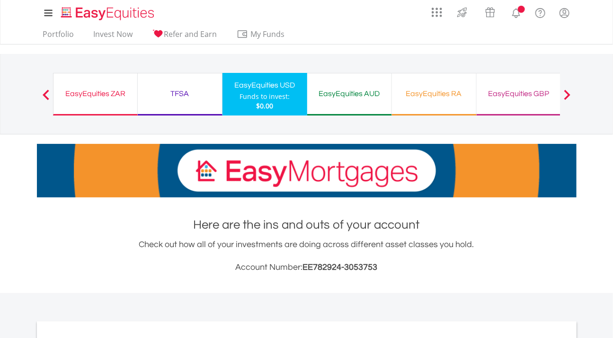  Describe the element at coordinates (540, 12) in the screenshot. I see `a: FAQ's and Support` at that location.